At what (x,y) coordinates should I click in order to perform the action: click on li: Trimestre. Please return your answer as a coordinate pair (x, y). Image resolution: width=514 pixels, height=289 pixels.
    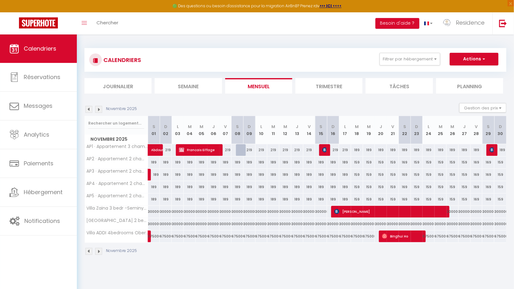
    Looking at the image, I should click on (329, 86).